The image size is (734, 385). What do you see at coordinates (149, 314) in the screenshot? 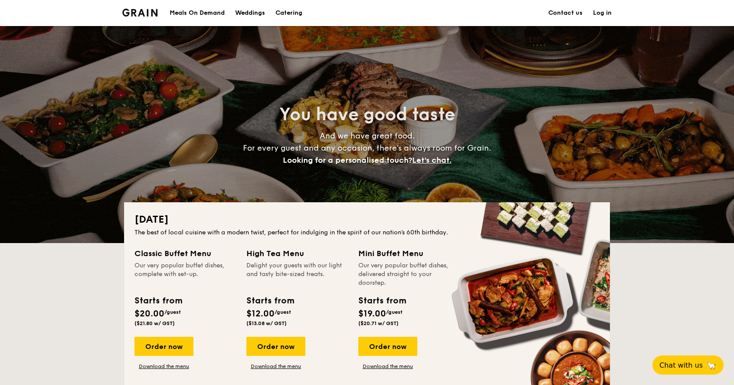
I see `span: $20.00` at bounding box center [149, 314].